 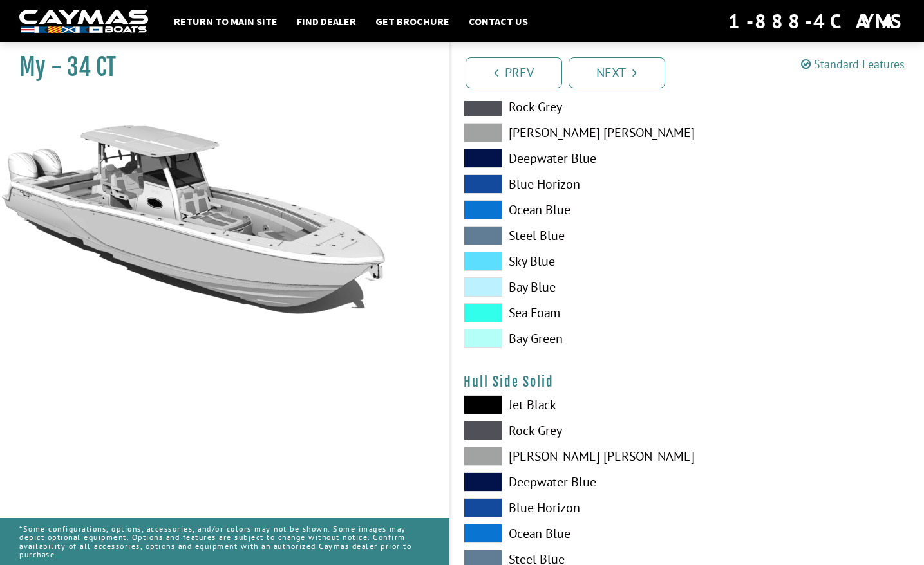 I want to click on label: Bay Blue, so click(x=569, y=287).